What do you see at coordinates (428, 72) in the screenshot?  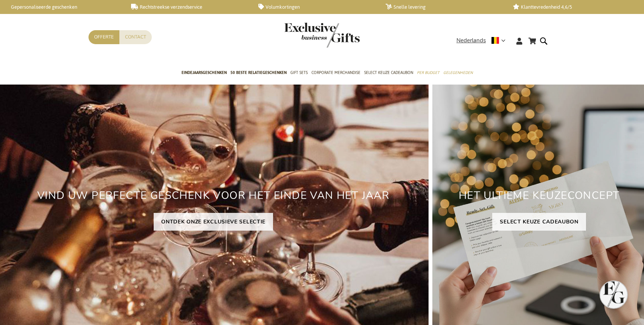 I see `span: Per Budget` at bounding box center [428, 72].